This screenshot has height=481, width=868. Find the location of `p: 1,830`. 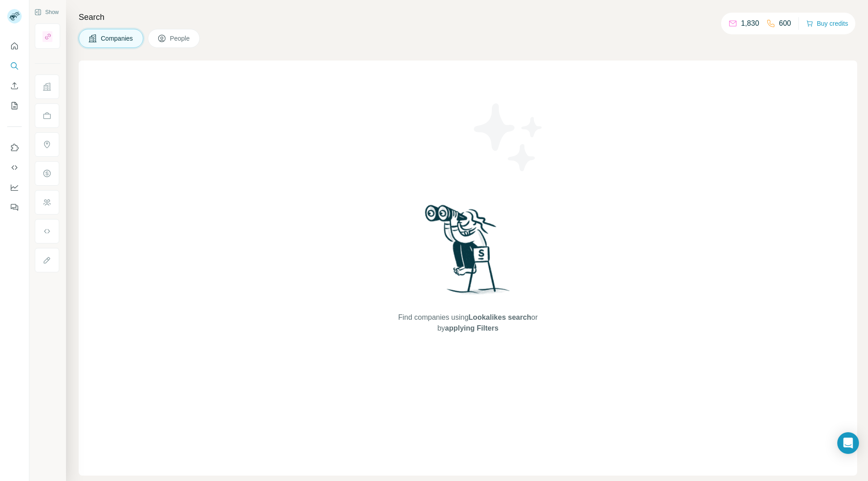

p: 1,830 is located at coordinates (750, 24).